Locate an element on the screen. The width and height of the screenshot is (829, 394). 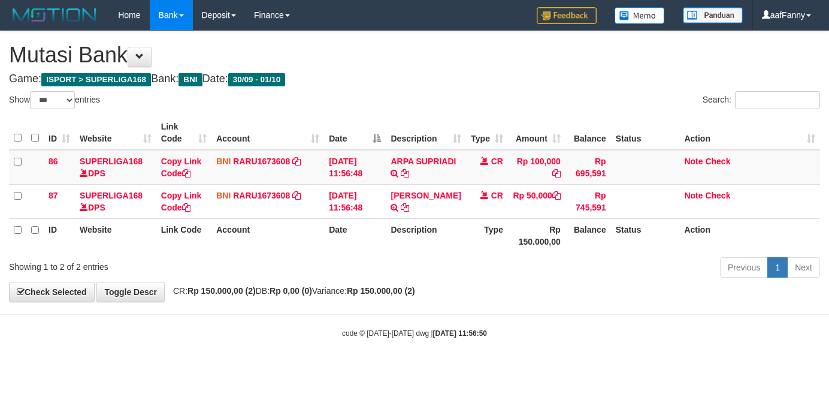
a: Toggle Descr is located at coordinates (131, 292).